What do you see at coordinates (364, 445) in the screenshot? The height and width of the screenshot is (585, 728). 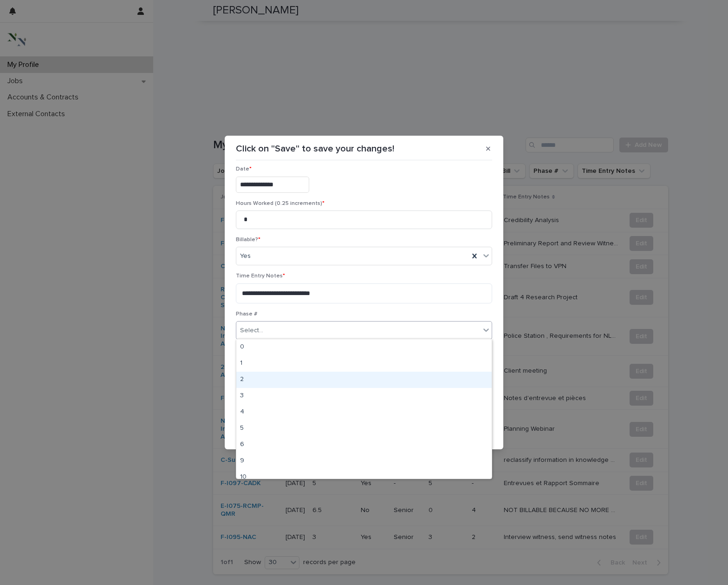 I see `div: 6` at bounding box center [364, 445].